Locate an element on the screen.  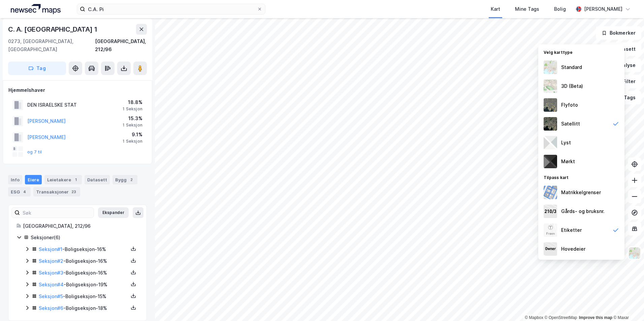
input: Søk is located at coordinates (57, 212).